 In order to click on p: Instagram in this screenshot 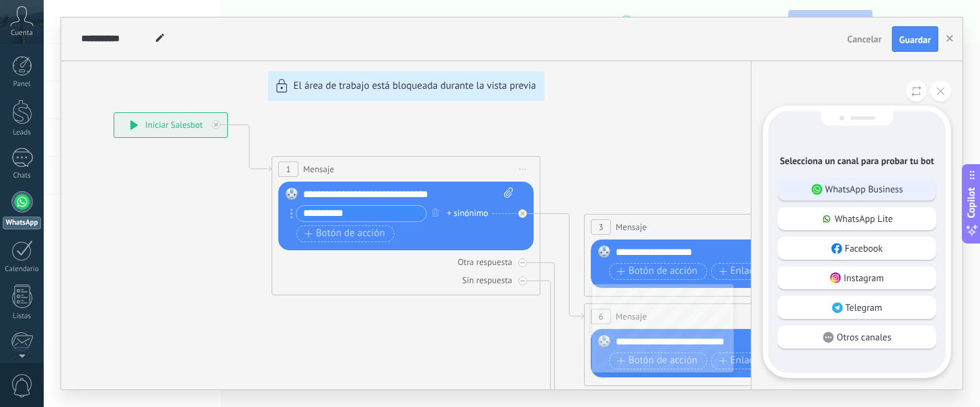, I will do `click(864, 278)`.